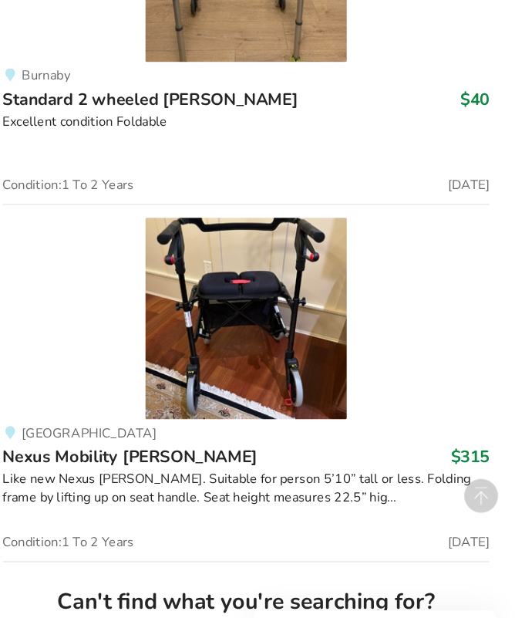 The width and height of the screenshot is (515, 618). I want to click on h2: Can't find what you're searching for?, so click(258, 575).